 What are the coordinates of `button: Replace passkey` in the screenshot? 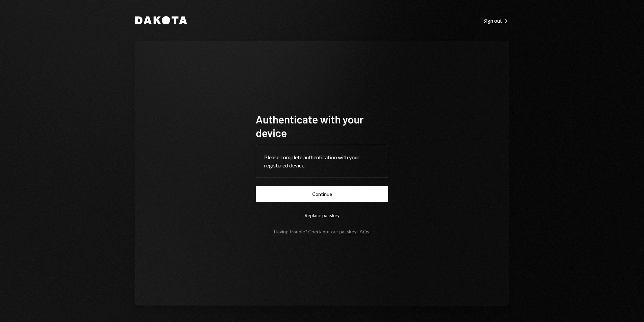 It's located at (322, 216).